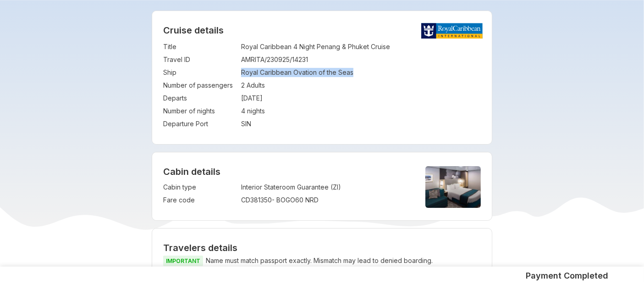  What do you see at coordinates (322, 30) in the screenshot?
I see `h2: Cruise details` at bounding box center [322, 30].